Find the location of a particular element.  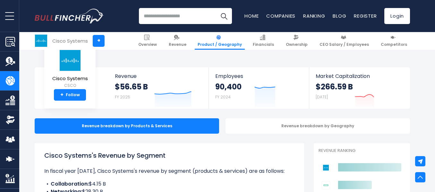

div: Cisco Systems is located at coordinates (70, 41).